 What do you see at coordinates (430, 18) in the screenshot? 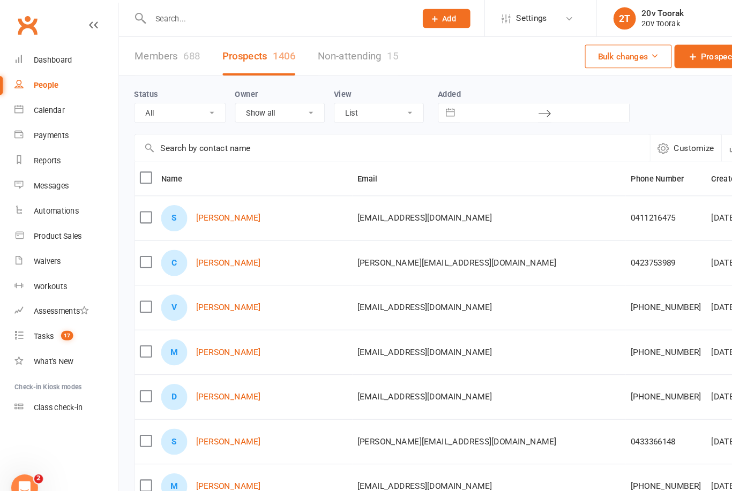
I see `span: Add` at bounding box center [430, 18].